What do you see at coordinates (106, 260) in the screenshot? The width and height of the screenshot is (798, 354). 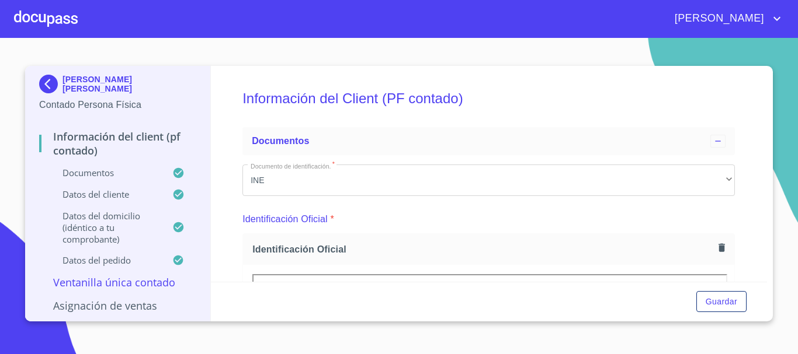 I see `p: Datos del pedido` at bounding box center [106, 260].